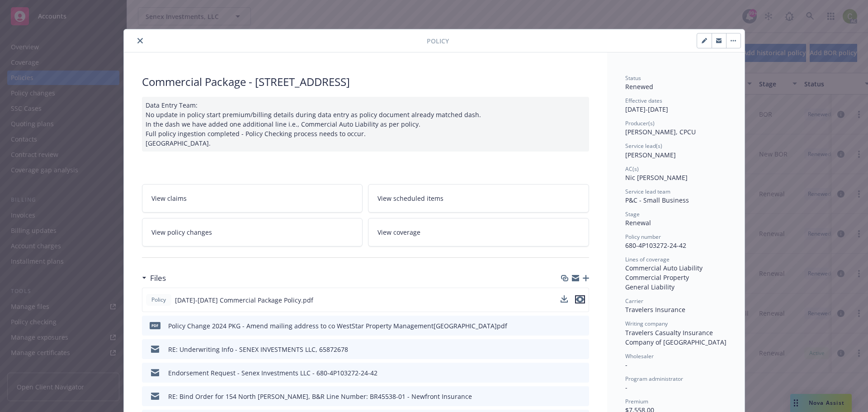  I want to click on div: Commercial Auto Liability, so click(675, 268).